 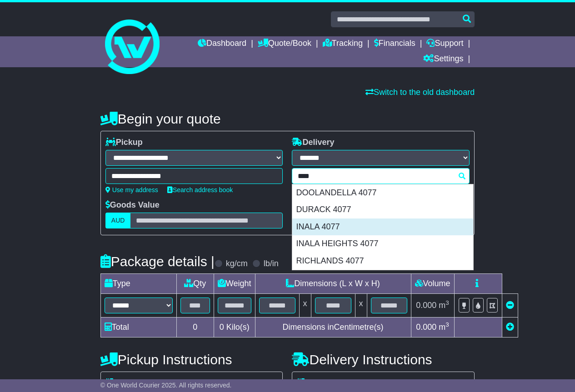 I want to click on h4: Package details |, so click(x=158, y=261).